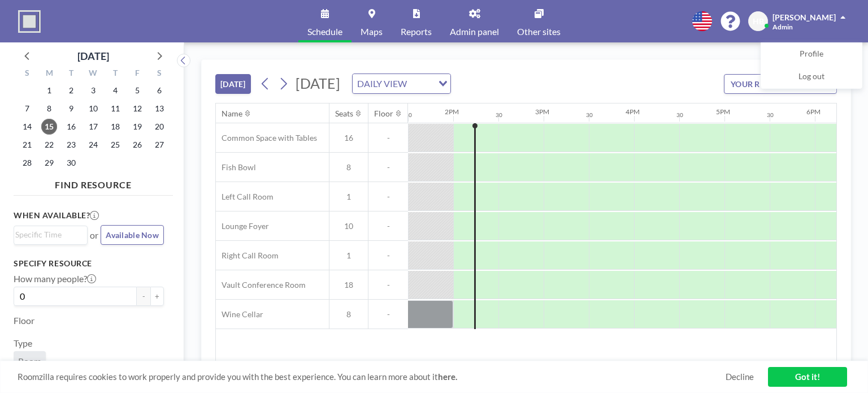 Image resolution: width=868 pixels, height=393 pixels. Describe the element at coordinates (401, 84) in the screenshot. I see `div: Search for option` at that location.